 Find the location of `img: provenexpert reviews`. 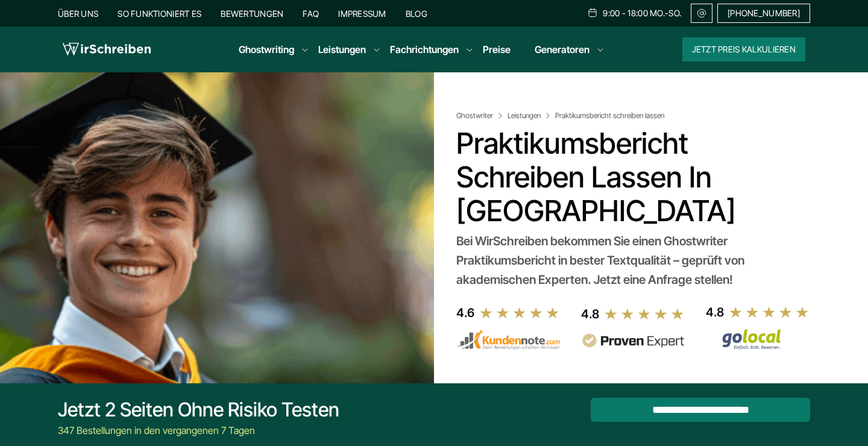

img: provenexpert reviews is located at coordinates (633, 341).